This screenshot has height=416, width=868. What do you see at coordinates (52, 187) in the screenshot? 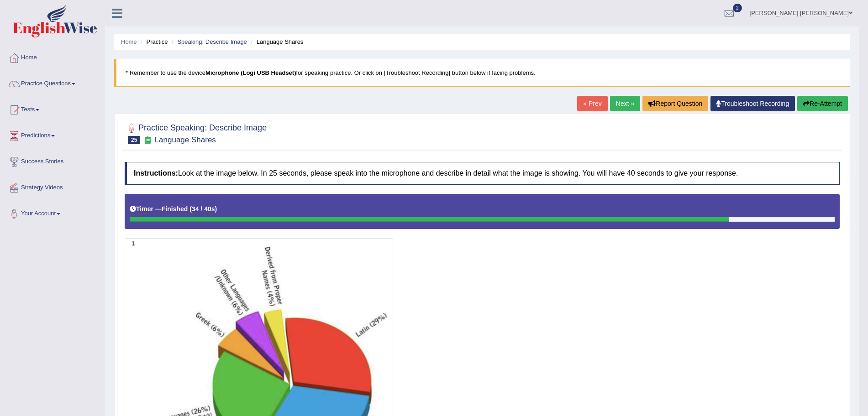
I see `a: Strategy Videos` at bounding box center [52, 187].